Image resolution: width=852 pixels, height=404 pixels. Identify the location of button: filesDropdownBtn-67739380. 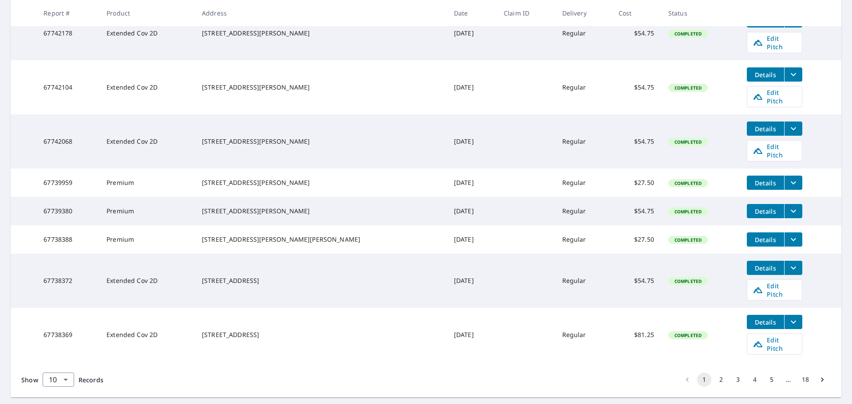
(793, 211).